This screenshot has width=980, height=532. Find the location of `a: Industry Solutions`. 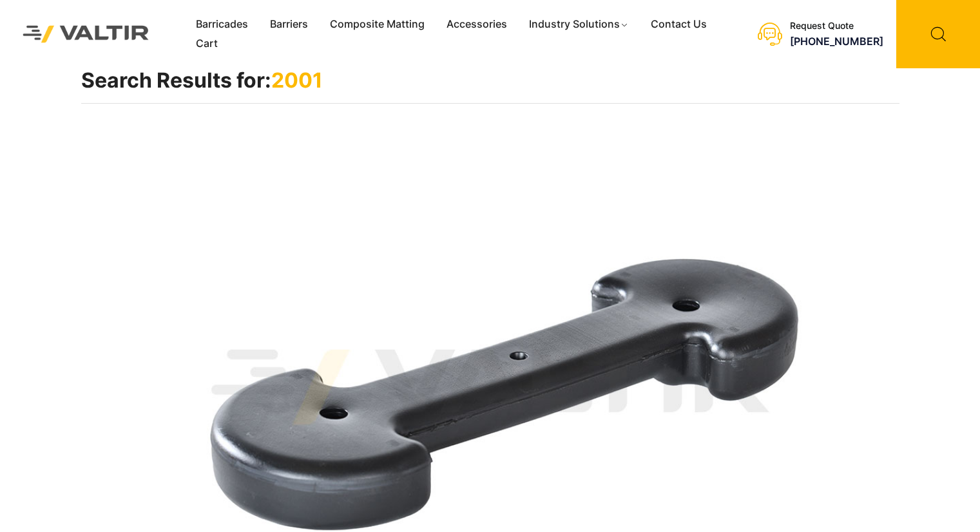

a: Industry Solutions is located at coordinates (578, 25).